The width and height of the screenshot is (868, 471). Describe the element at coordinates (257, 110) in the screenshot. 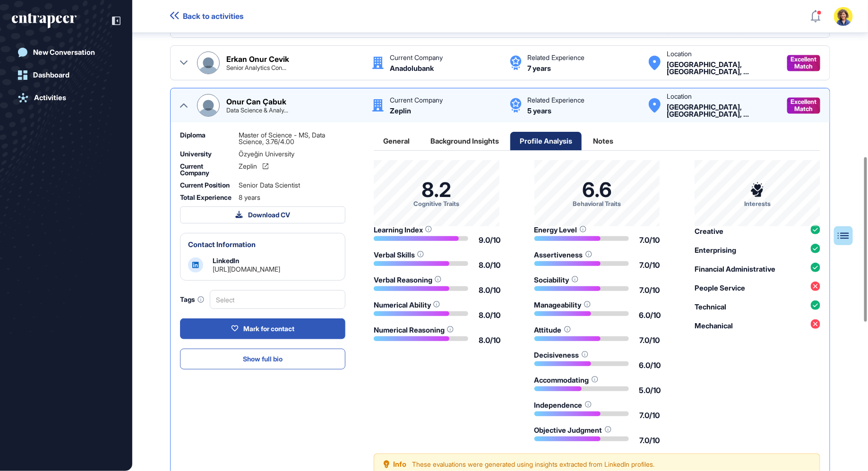

I see `div: Data Science & Analytics at Zeplin` at that location.